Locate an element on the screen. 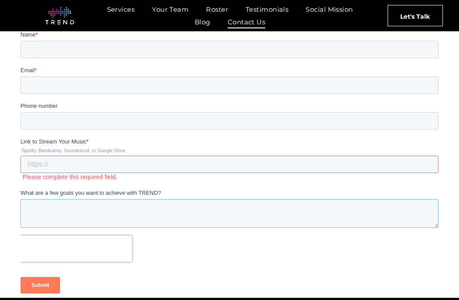  img: logo is located at coordinates (59, 16).